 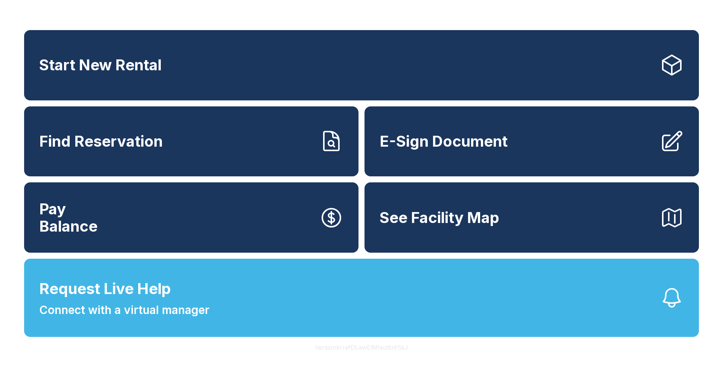 What do you see at coordinates (191, 218) in the screenshot?
I see `button: PayBalance` at bounding box center [191, 218].